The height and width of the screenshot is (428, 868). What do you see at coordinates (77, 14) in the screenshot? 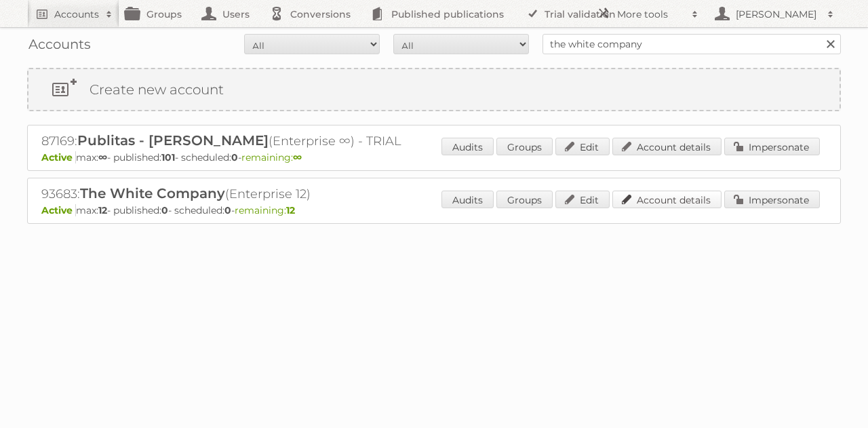
I see `h2: Accounts` at bounding box center [77, 14].